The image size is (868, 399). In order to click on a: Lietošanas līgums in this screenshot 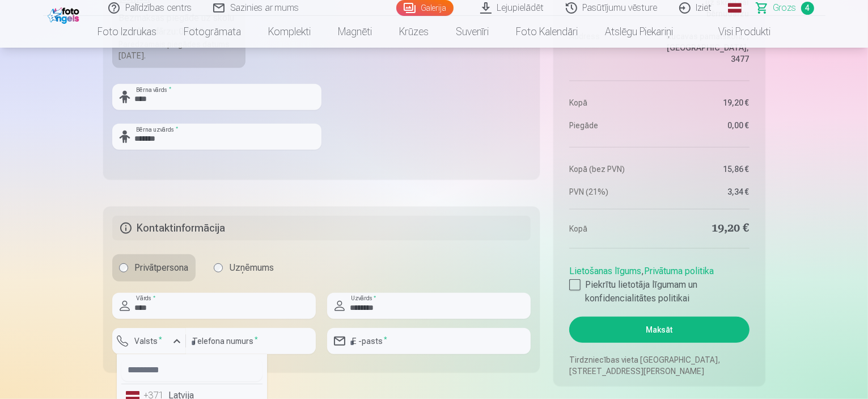, I will do `click(604, 271)`.